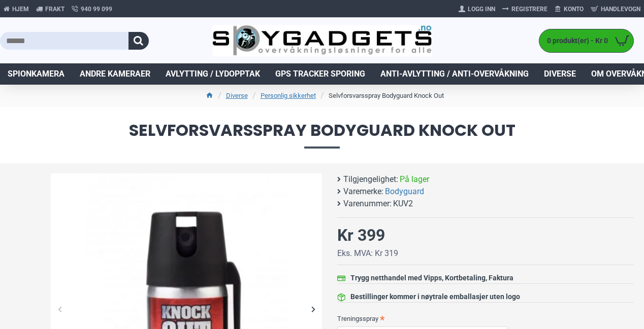 The image size is (644, 329). What do you see at coordinates (415, 179) in the screenshot?
I see `span: På lager` at bounding box center [415, 179].